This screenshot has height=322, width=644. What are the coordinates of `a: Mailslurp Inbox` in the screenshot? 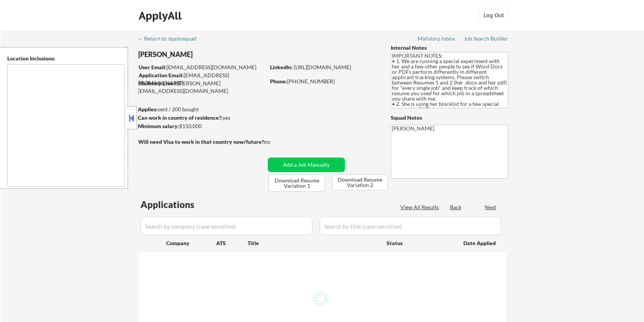 It's located at (436, 39).